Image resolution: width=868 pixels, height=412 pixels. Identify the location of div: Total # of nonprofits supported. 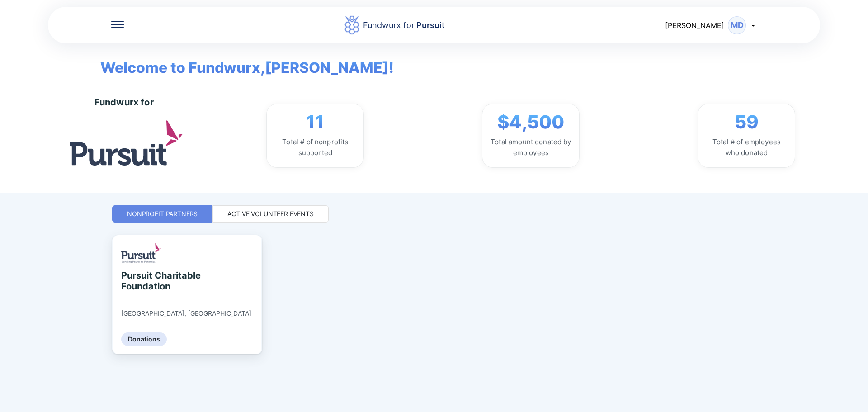
(315, 148).